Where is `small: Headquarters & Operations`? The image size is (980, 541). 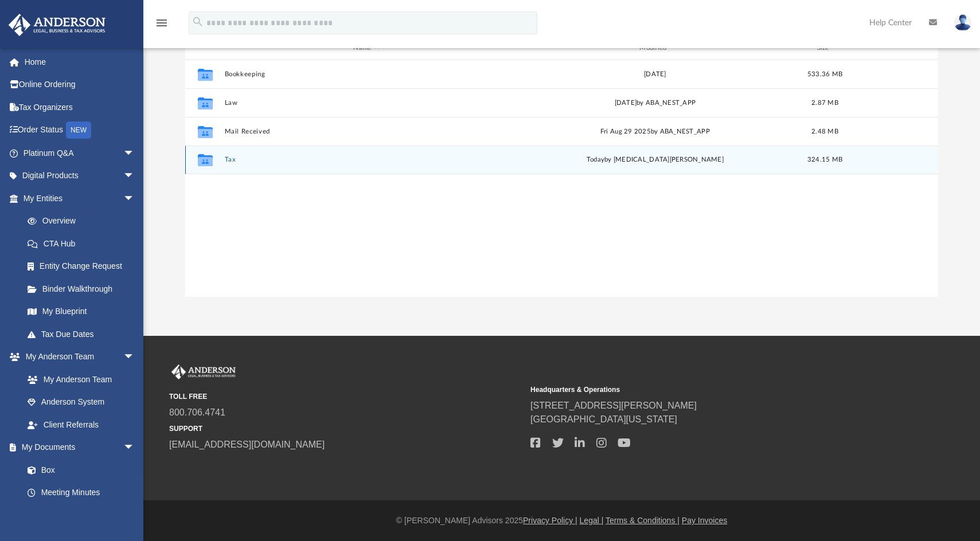 small: Headquarters & Operations is located at coordinates (707, 390).